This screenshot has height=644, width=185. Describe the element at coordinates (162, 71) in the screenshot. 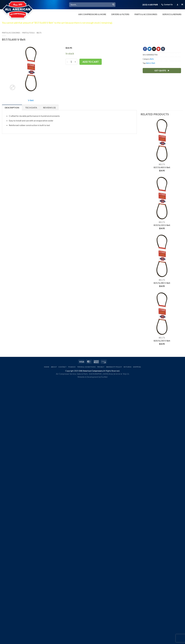

I see `a: Get Quote` at that location.